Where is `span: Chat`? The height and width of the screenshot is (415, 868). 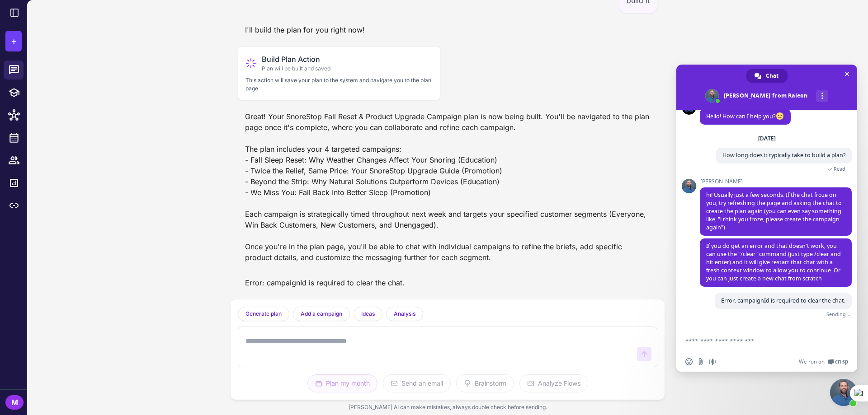 span: Chat is located at coordinates (772, 76).